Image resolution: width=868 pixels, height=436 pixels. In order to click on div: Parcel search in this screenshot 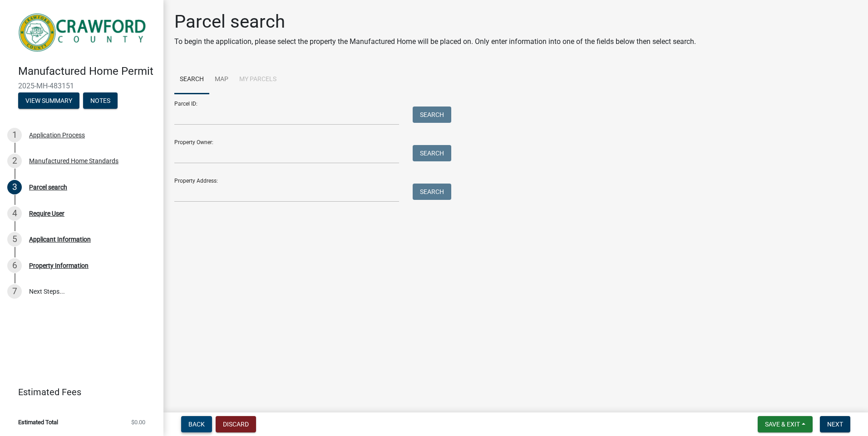, I will do `click(48, 187)`.